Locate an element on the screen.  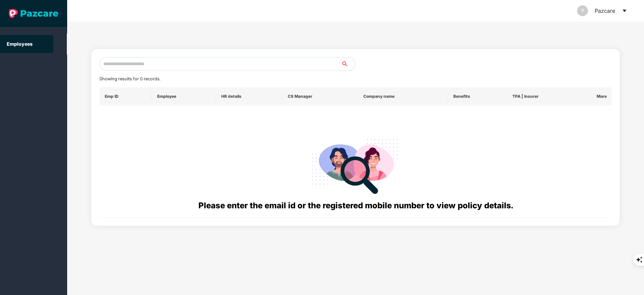
th: More is located at coordinates (599, 96).